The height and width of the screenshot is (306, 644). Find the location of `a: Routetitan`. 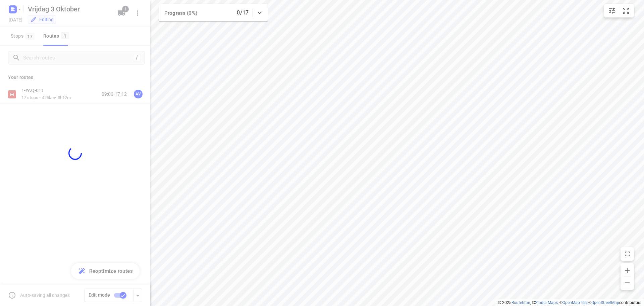

a: Routetitan is located at coordinates (521, 303).